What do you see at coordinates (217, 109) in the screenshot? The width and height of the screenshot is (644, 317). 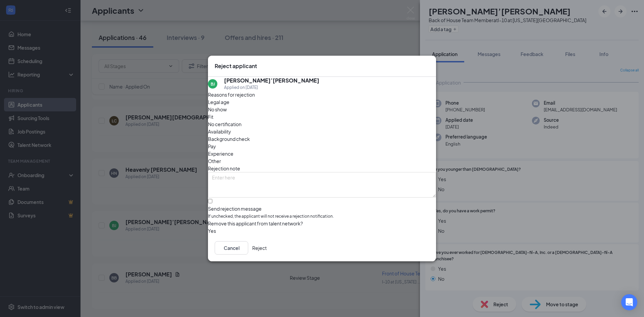 I see `span: No show` at bounding box center [217, 109].